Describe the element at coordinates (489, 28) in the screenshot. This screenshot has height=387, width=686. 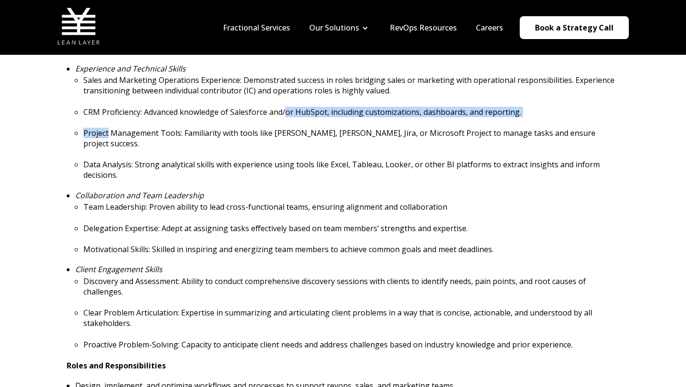
I see `a: Careers` at that location.